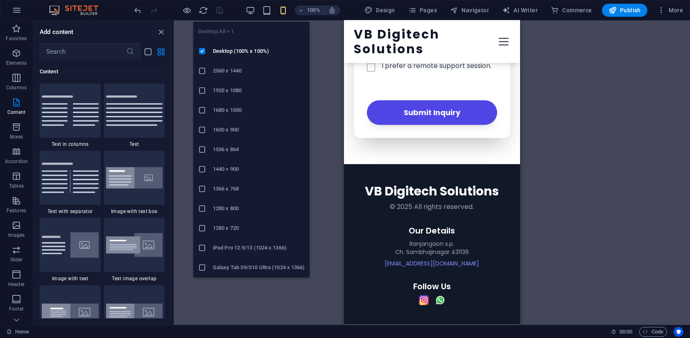 This screenshot has width=690, height=338. Describe the element at coordinates (70, 144) in the screenshot. I see `span: Text in columns` at that location.